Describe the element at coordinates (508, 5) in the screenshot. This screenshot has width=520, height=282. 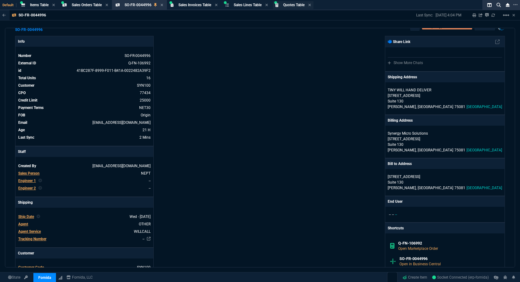
I see `nx-icon: Close Workbench` at that location.